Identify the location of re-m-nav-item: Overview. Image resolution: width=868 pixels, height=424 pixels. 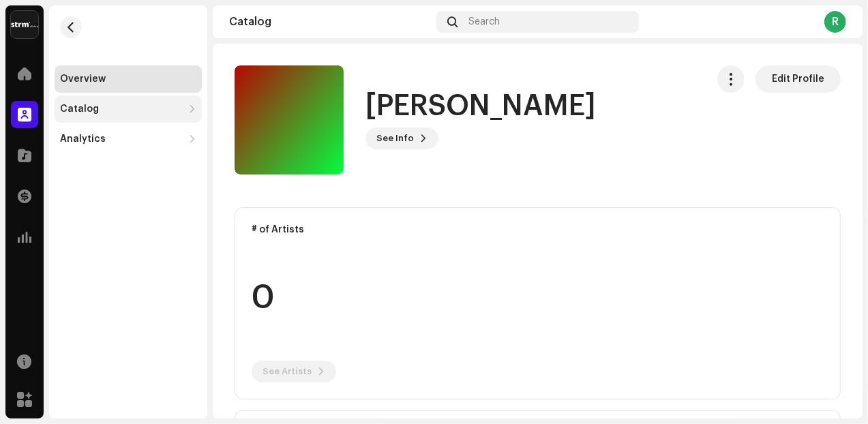
(128, 79).